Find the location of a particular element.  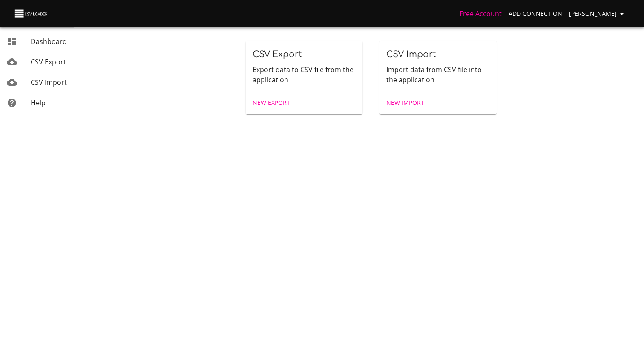

a: Free Account is located at coordinates (480, 14).